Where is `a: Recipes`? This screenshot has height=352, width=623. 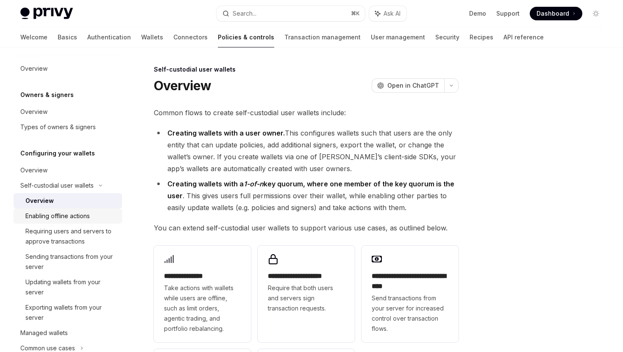
a: Recipes is located at coordinates (481, 37).